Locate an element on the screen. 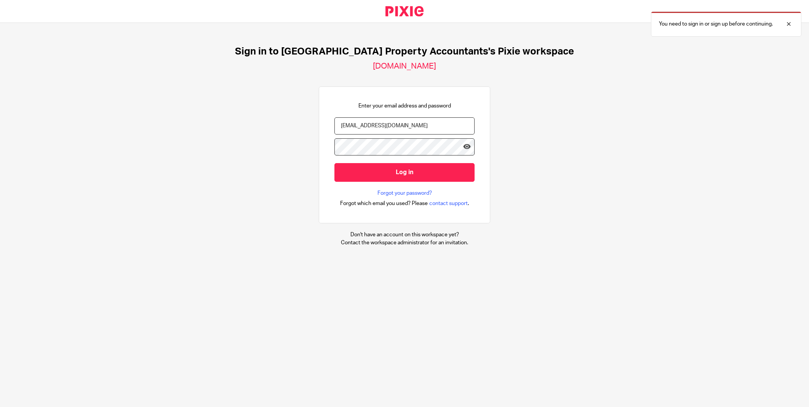 The height and width of the screenshot is (407, 809). p: Don't have an account on this workspace yet? is located at coordinates (404, 235).